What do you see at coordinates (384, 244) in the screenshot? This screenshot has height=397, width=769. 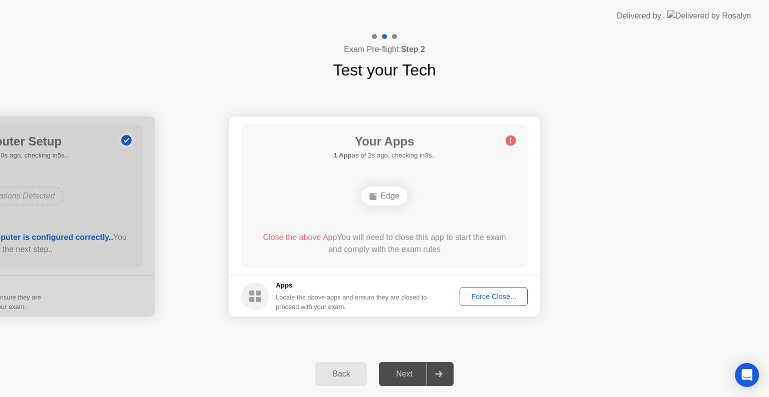 I see `div: You will need to close this app to start the exam and comply with the exam rules` at bounding box center [384, 244].